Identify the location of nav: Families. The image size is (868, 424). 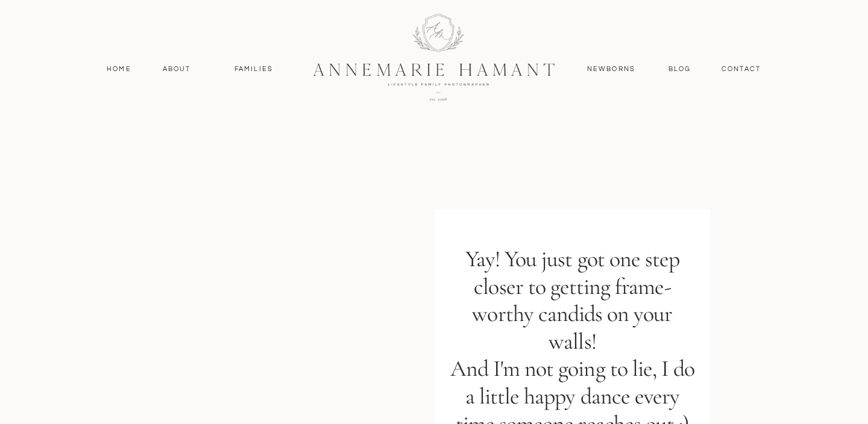
(253, 70).